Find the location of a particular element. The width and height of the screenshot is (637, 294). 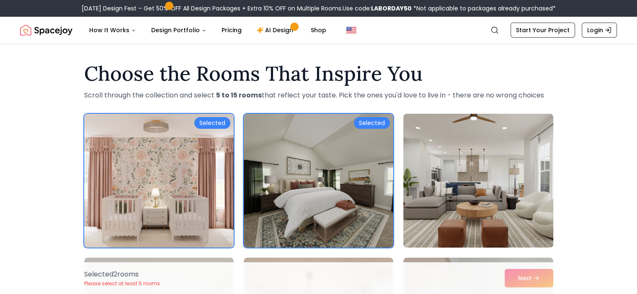

img: Spacejoy Logo is located at coordinates (46, 30).